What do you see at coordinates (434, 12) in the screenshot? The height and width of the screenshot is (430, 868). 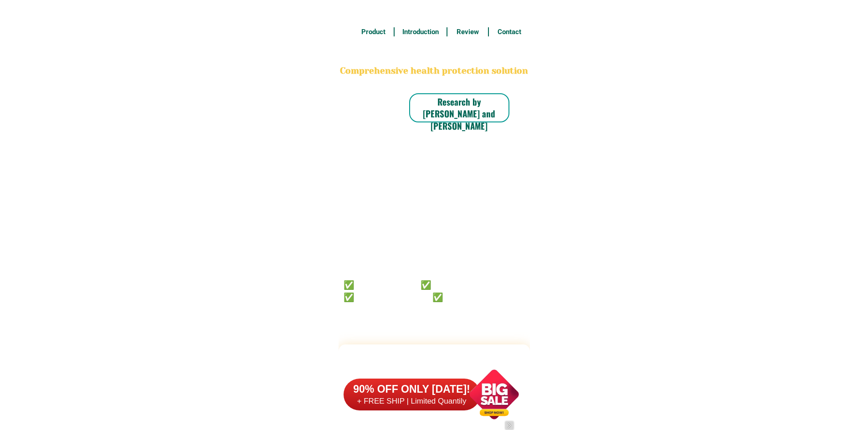 I see `h3: FREE SHIPPING NATIONWIDE` at bounding box center [434, 12].